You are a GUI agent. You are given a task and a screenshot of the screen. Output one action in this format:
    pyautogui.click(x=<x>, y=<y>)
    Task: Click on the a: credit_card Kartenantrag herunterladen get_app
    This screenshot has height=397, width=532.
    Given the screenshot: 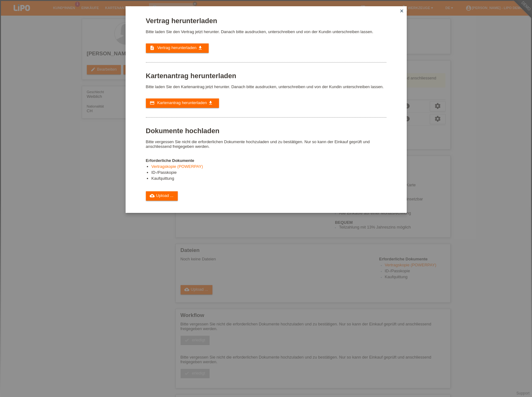 What is the action you would take?
    pyautogui.click(x=182, y=103)
    